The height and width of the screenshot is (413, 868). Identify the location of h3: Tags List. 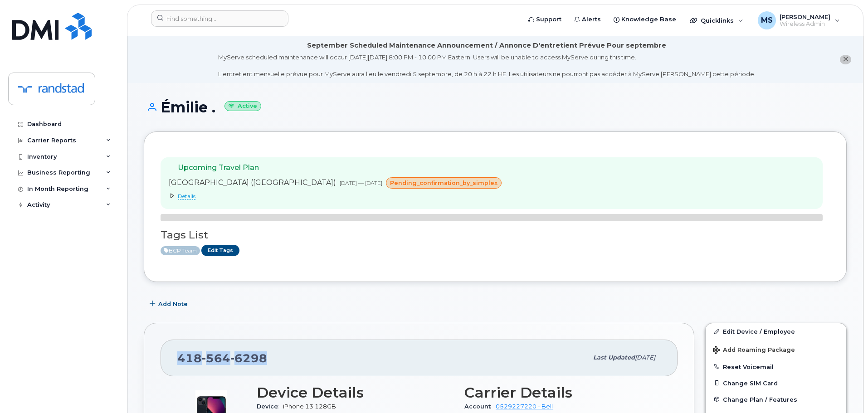
(495, 235).